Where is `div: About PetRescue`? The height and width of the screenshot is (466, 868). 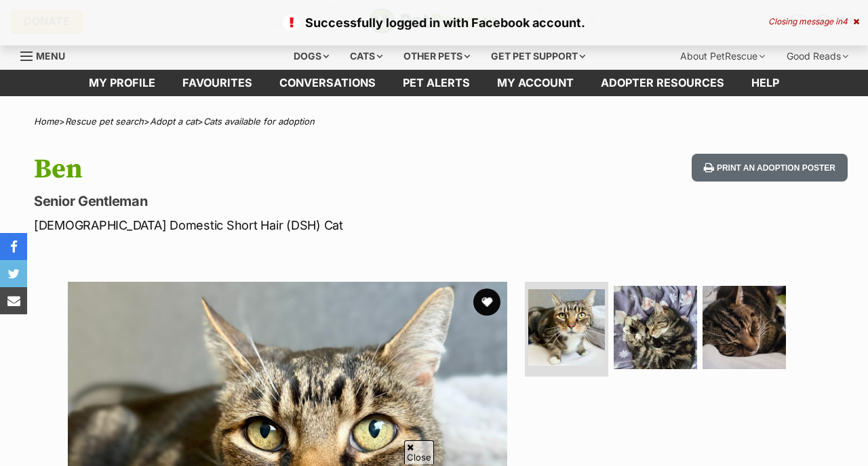
div: About PetRescue is located at coordinates (722, 56).